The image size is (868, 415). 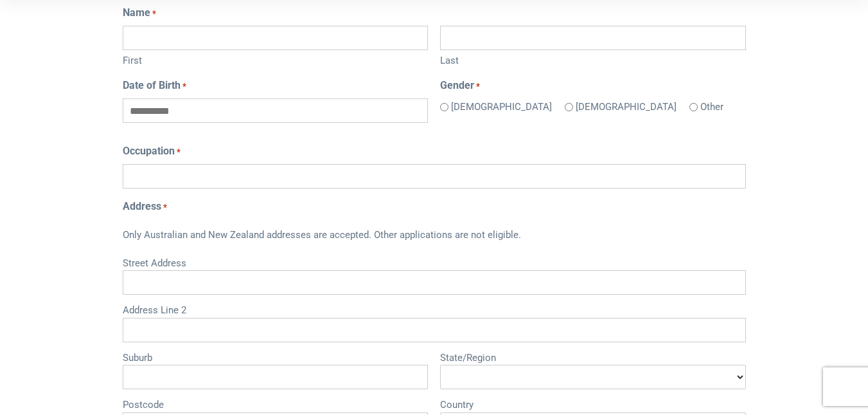 What do you see at coordinates (434, 207) in the screenshot?
I see `legend: Address` at bounding box center [434, 207].